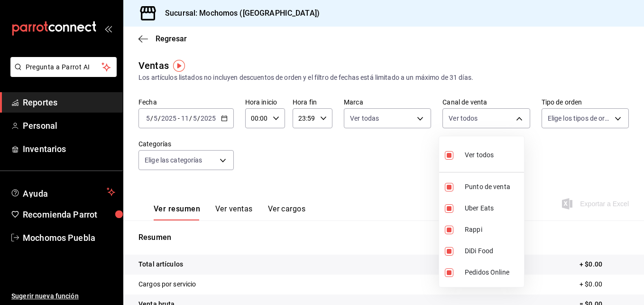 Image resolution: width=644 pixels, height=305 pixels. I want to click on span: Pedidos Online, so click(492, 272).